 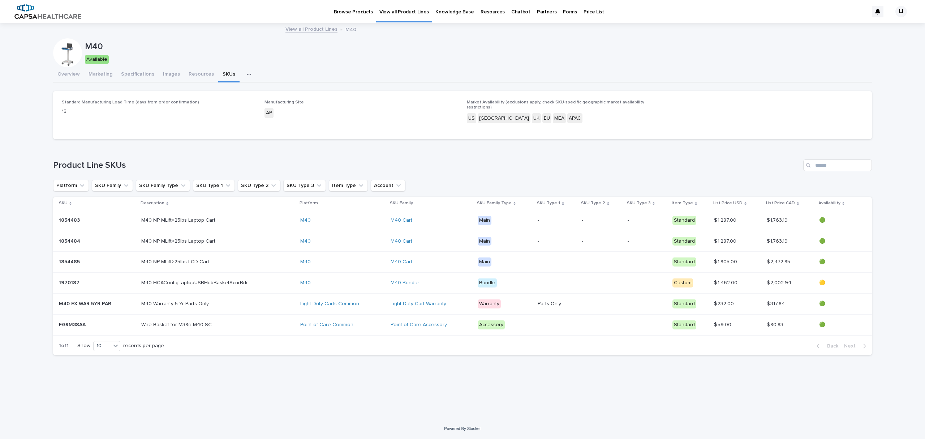 What do you see at coordinates (153, 203) in the screenshot?
I see `p: Description` at bounding box center [153, 203].